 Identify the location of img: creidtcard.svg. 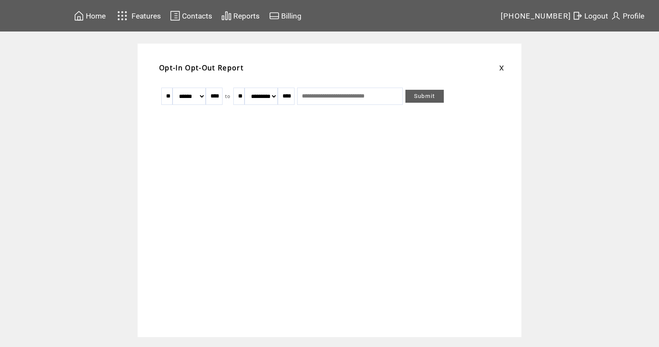
(274, 16).